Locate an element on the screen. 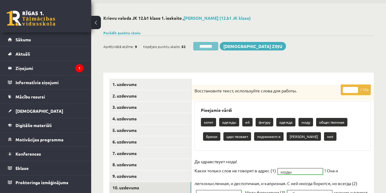  p: брюки is located at coordinates (212, 137).